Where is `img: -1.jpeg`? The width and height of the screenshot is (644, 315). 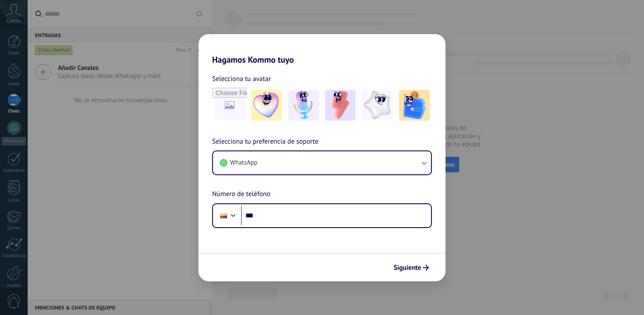
img: -1.jpeg is located at coordinates (267, 106).